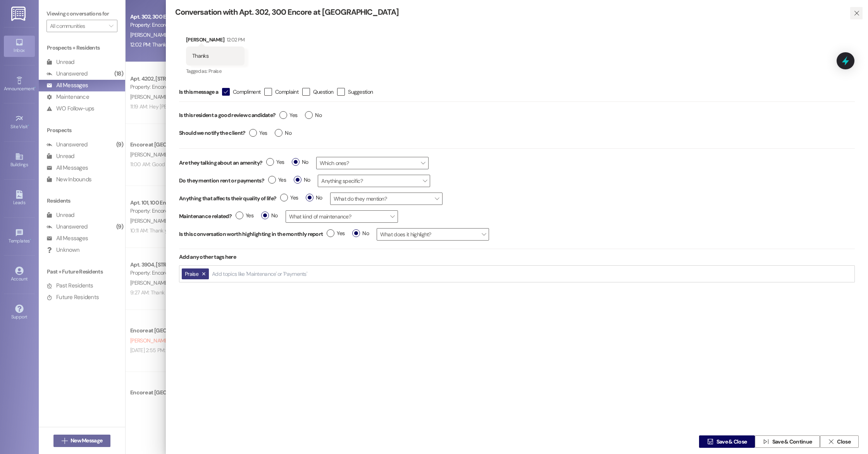  Describe the element at coordinates (198, 92) in the screenshot. I see `span: Is this message a` at that location.